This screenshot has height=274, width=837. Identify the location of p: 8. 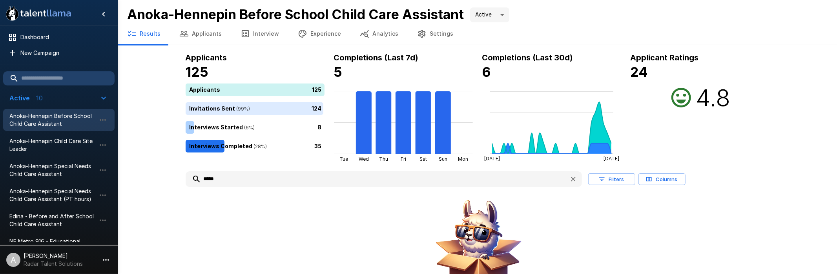
(320, 127).